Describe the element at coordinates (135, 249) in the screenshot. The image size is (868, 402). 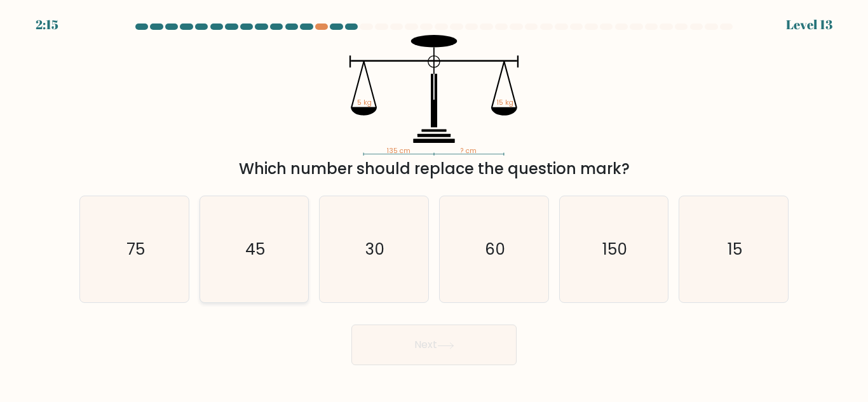
I see `text: 75` at that location.